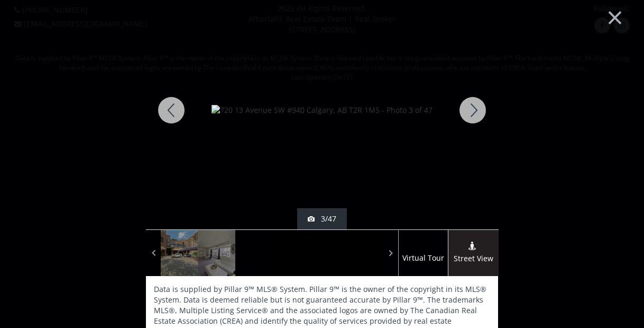 This screenshot has height=328, width=644. What do you see at coordinates (423, 245) in the screenshot?
I see `img: virtual tour icon` at bounding box center [423, 245].